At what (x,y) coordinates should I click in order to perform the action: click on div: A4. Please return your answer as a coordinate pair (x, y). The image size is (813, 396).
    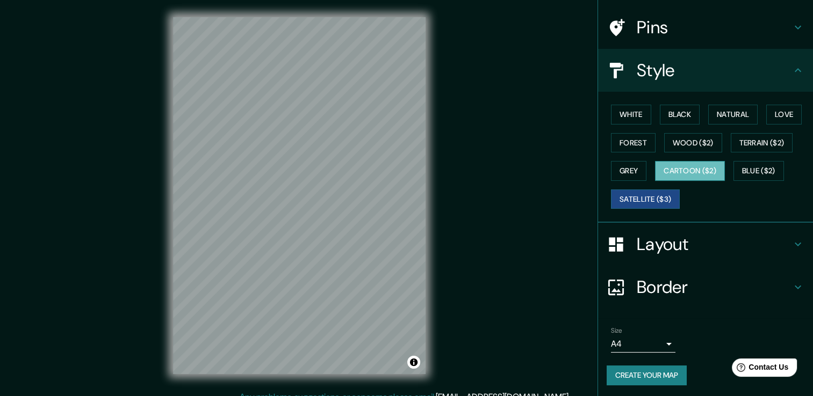
    Looking at the image, I should click on (643, 344).